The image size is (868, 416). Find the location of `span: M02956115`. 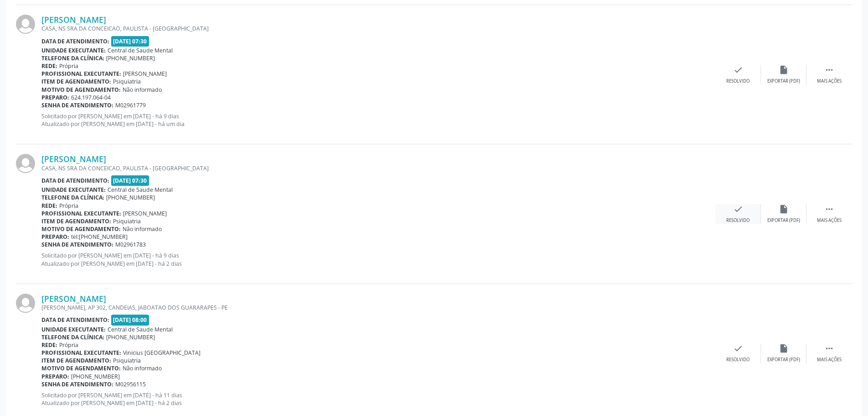

span: M02956115 is located at coordinates (130, 384).